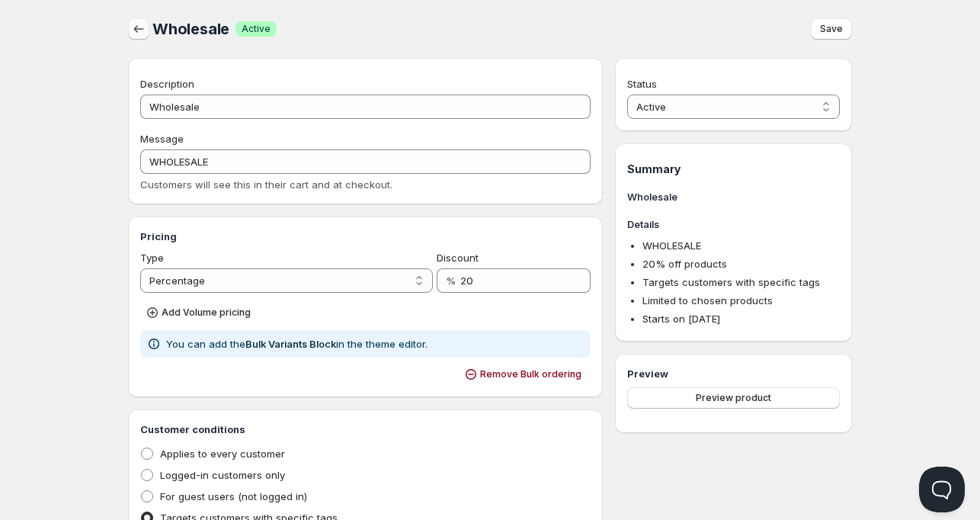  What do you see at coordinates (365, 236) in the screenshot?
I see `h3: Pricing` at bounding box center [365, 236].